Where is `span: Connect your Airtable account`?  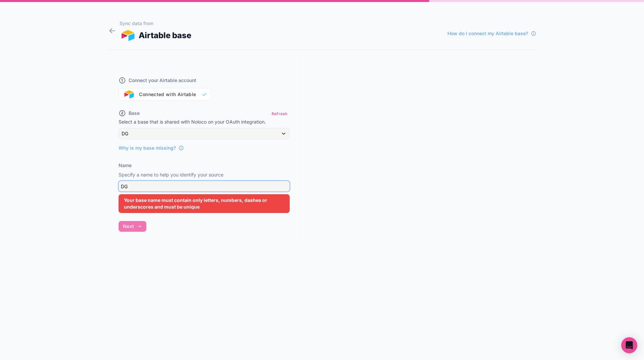 span: Connect your Airtable account is located at coordinates (162, 80).